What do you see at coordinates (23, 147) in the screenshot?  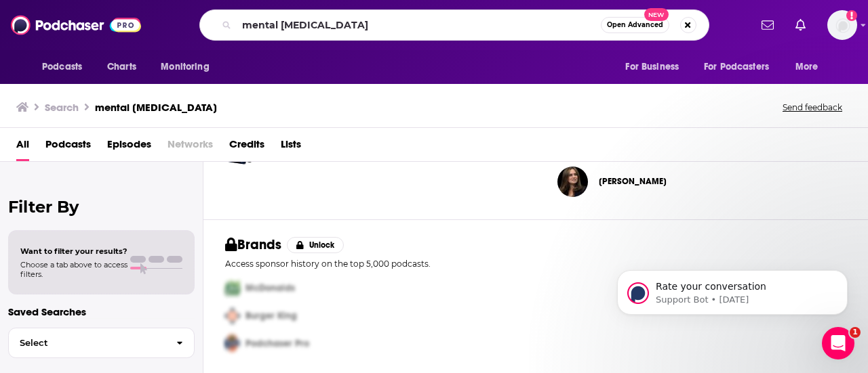 I see `a: All` at bounding box center [23, 147].